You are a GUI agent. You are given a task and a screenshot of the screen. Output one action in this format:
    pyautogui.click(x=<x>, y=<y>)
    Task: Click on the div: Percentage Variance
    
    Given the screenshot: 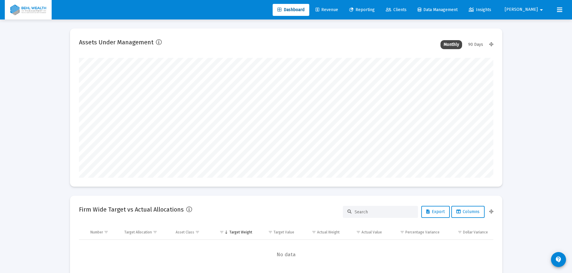 What is the action you would take?
    pyautogui.click(x=422, y=233)
    